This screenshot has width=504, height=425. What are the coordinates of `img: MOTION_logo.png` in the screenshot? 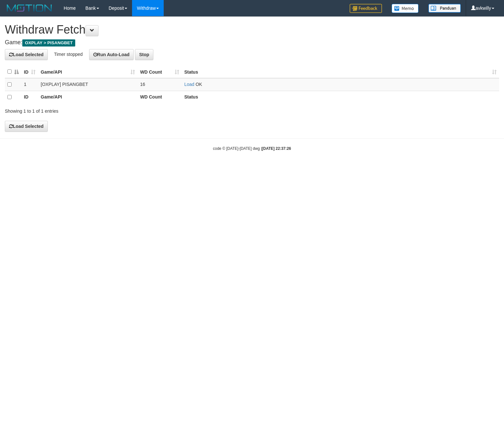 It's located at (30, 8).